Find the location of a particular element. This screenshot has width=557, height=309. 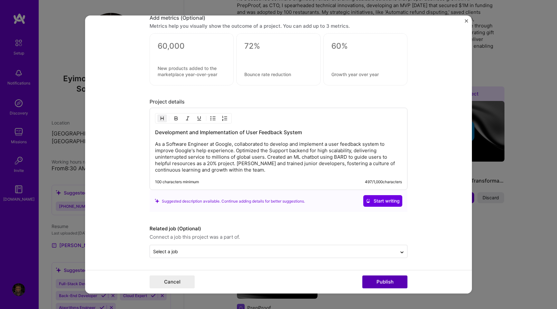

h3: Development and Implementation of User Feedback System is located at coordinates (278, 132).